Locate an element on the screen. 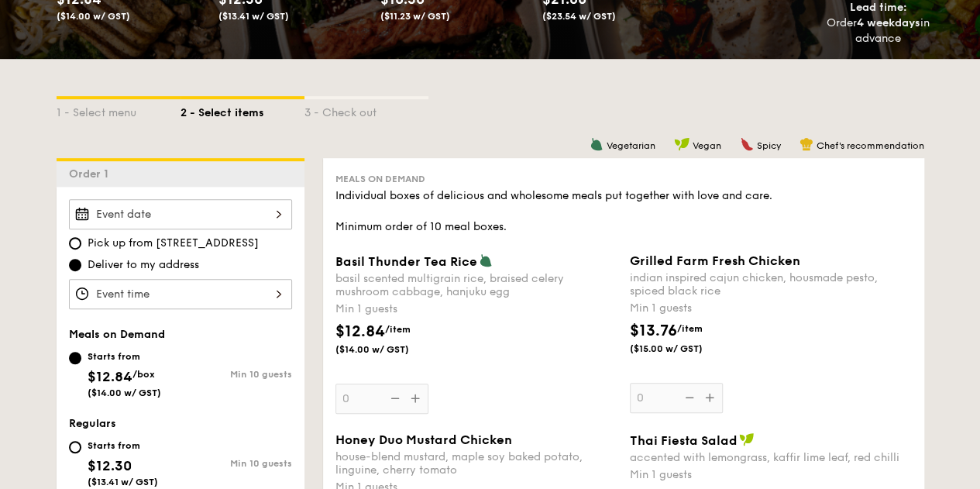 The width and height of the screenshot is (980, 489). div: house-blend mustard, maple soy baked potato, linguine, cherry tomato is located at coordinates (476, 464).